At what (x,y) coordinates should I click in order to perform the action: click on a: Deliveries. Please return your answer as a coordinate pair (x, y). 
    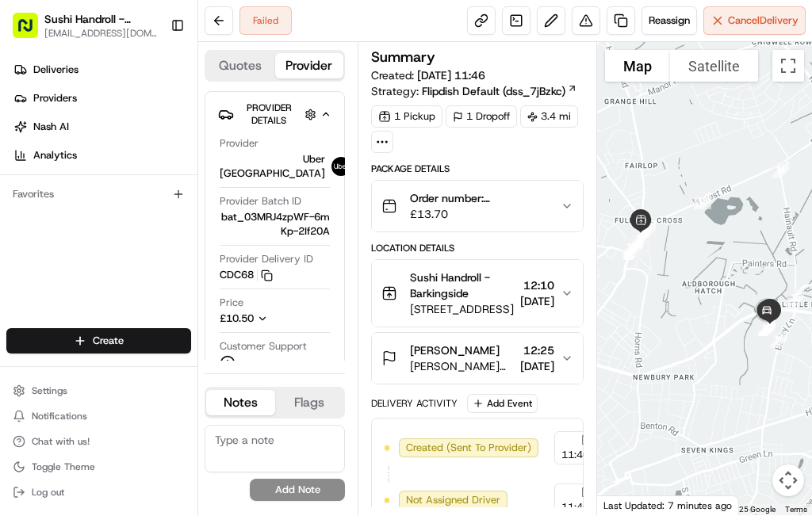
    Looking at the image, I should click on (102, 70).